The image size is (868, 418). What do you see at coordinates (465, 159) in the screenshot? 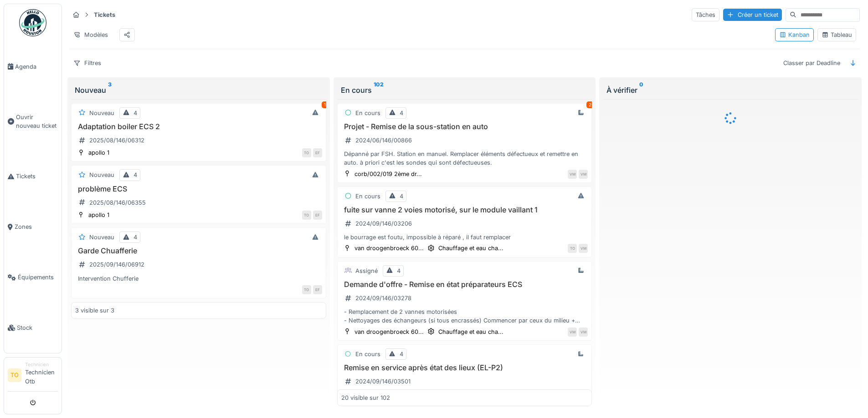
I see `div: Dépanné par FSH. Station en manuel. Remplacer éléments défectueux et remettre en auto. à priori c...` at bounding box center [465, 159].